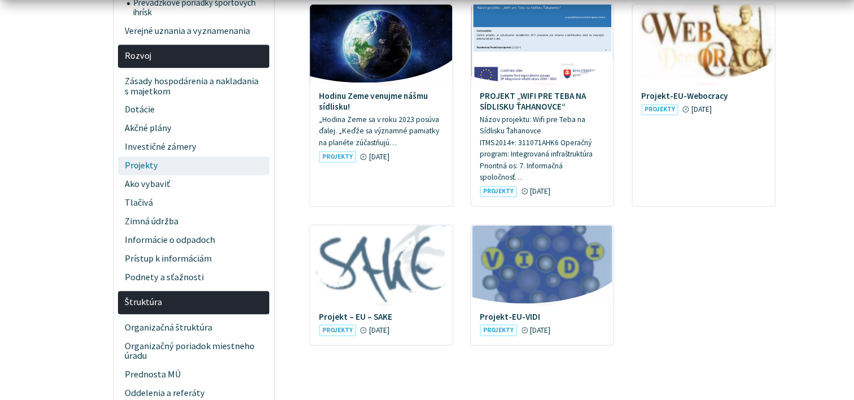  What do you see at coordinates (194, 259) in the screenshot?
I see `a: Prístup k informáciám` at bounding box center [194, 259].